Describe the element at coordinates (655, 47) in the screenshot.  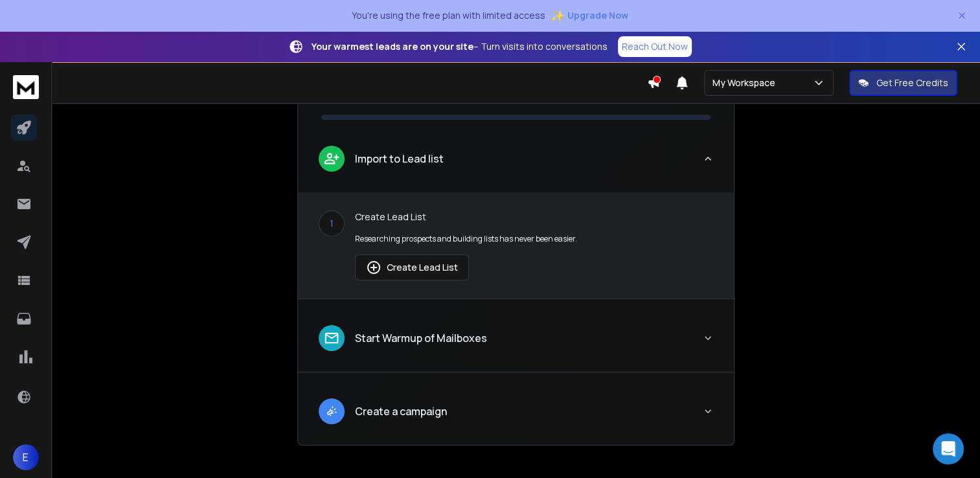
I see `a: Reach Out Now` at that location.